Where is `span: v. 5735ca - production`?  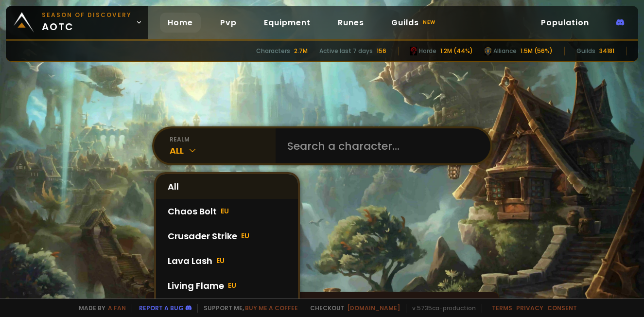 span: v. 5735ca - production is located at coordinates (441, 308).